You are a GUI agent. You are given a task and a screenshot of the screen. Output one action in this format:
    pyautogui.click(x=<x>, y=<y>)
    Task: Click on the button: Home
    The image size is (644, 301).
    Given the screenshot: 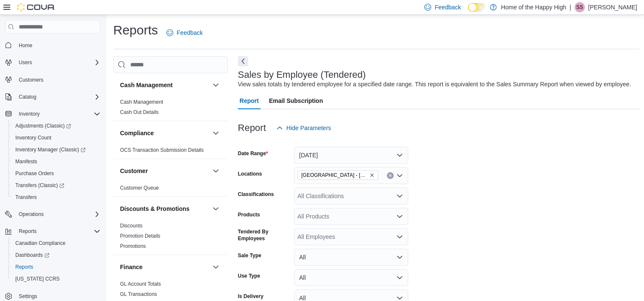 What is the action you would take?
    pyautogui.click(x=53, y=45)
    